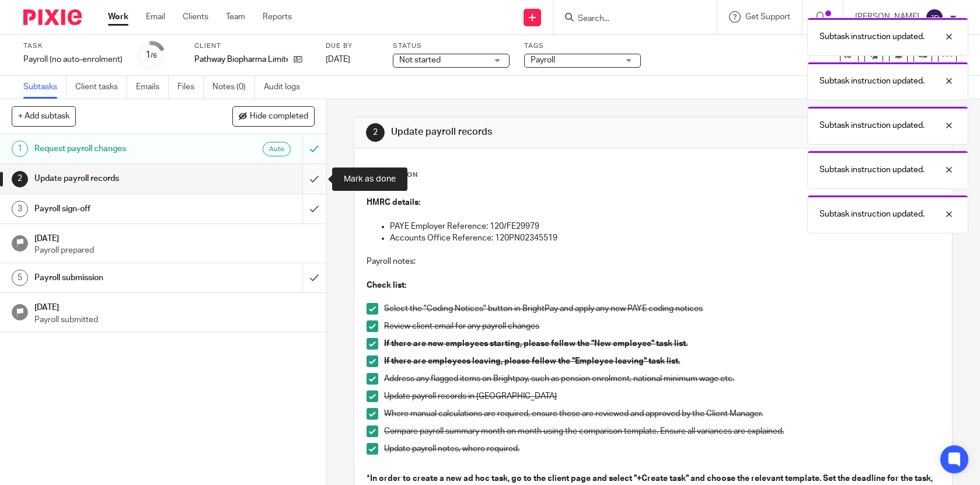 The height and width of the screenshot is (485, 980). Describe the element at coordinates (662, 432) in the screenshot. I see `p: Compare payroll summary month on month using the comparison template. Ensure all variances are ex...` at that location.